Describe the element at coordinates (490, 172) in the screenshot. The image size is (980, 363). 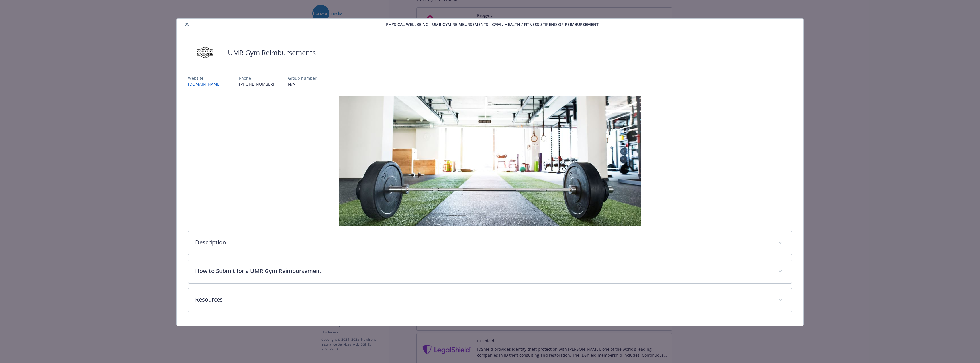
I see `div: details for plan Physical Wellbeing - UMR Gym Reimbursements - Gym / Health / Fitness Stipend or ...` at that location.